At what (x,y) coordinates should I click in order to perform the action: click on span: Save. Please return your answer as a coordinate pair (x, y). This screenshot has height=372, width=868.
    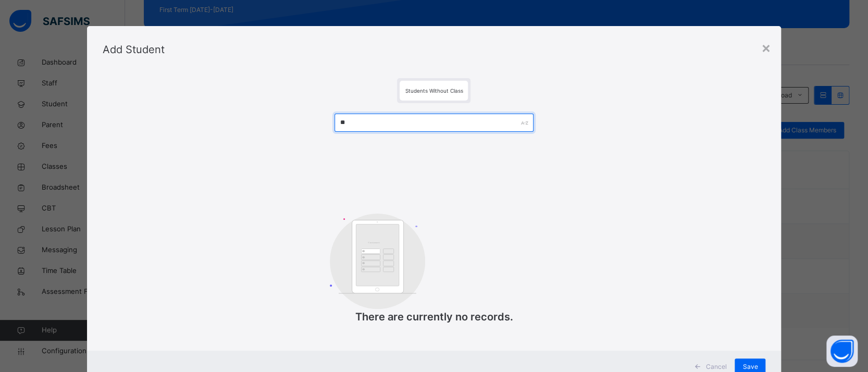
    Looking at the image, I should click on (750, 367).